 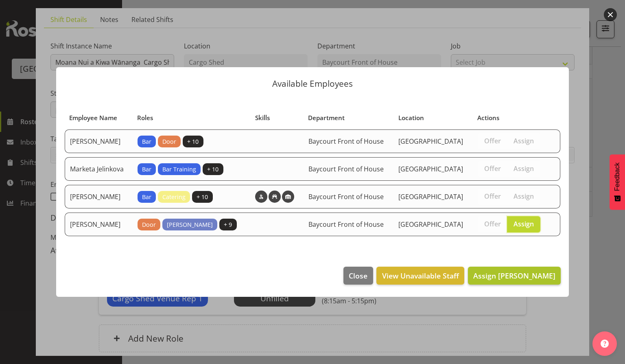 I want to click on span: + 9, so click(x=228, y=225).